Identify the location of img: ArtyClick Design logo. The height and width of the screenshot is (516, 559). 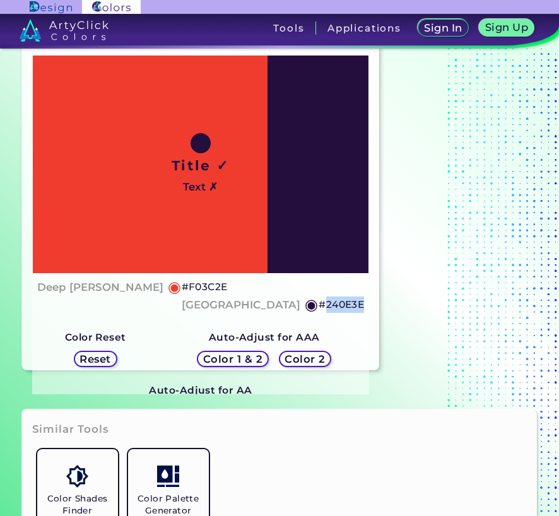
(50, 7).